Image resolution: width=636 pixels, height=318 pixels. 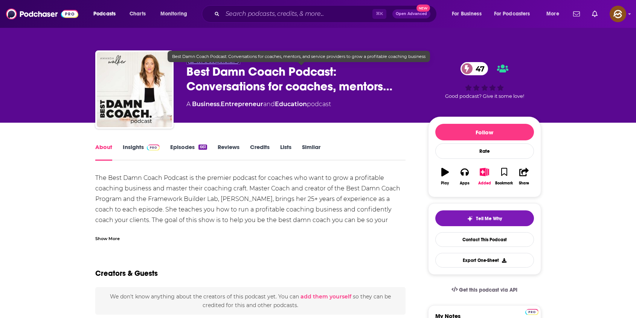 I want to click on div: Search podcasts, credits, & more..., so click(x=327, y=14).